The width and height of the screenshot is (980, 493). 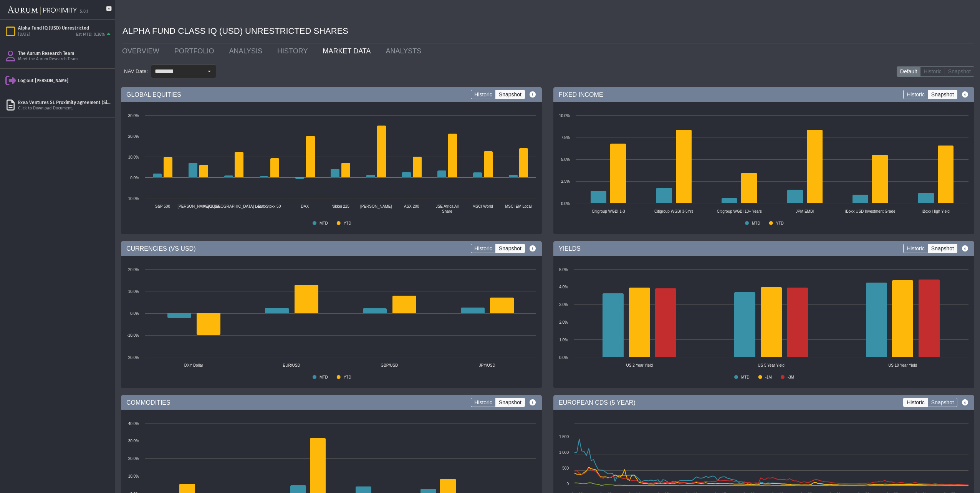 What do you see at coordinates (84, 12) in the screenshot?
I see `div: 5.0.1` at bounding box center [84, 12].